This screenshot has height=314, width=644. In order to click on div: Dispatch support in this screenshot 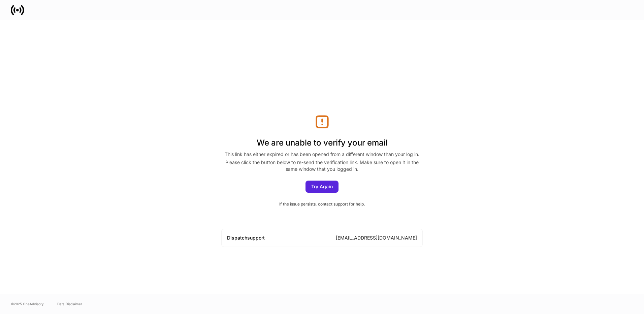, I will do `click(246, 238)`.